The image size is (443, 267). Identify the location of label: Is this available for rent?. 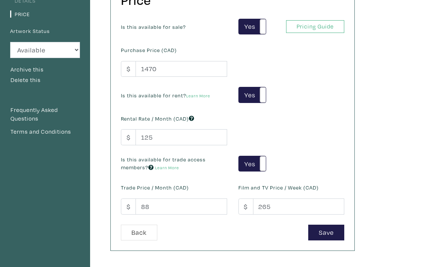
(165, 96).